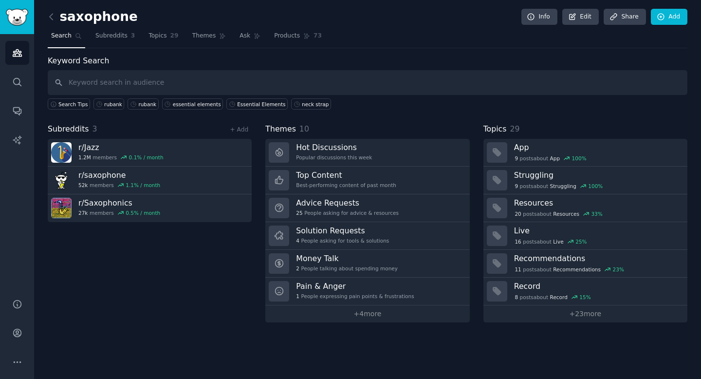 Image resolution: width=701 pixels, height=379 pixels. Describe the element at coordinates (367, 208) in the screenshot. I see `a: Advice Requests25People asking for advice & resources` at that location.